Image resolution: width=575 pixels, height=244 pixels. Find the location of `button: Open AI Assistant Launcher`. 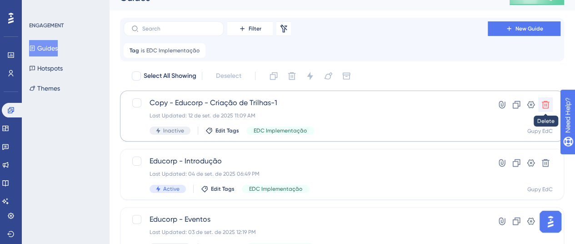

button: Open AI Assistant Launcher is located at coordinates (14, 14).